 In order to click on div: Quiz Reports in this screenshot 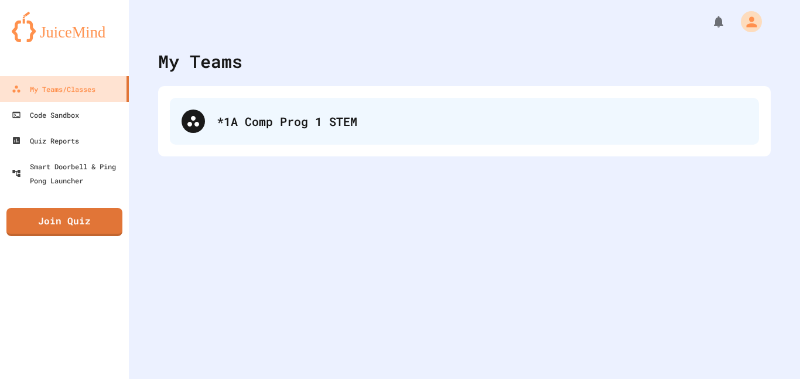, I will do `click(45, 141)`.